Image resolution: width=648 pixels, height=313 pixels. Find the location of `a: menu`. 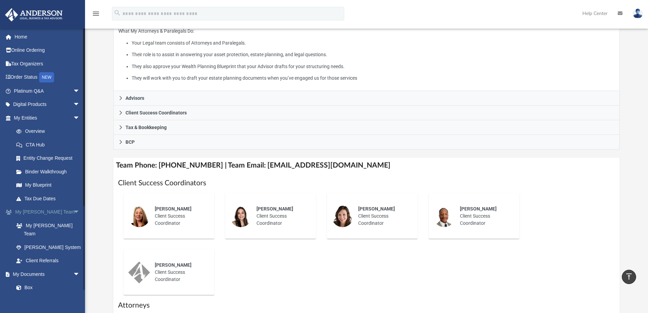

a: menu is located at coordinates (96, 15).